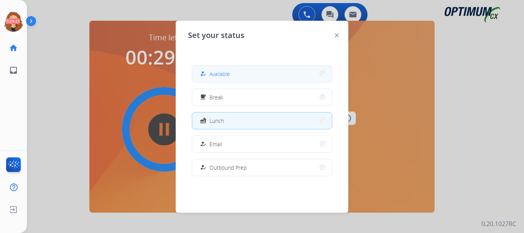 The image size is (524, 233). I want to click on button: Available, so click(262, 74).